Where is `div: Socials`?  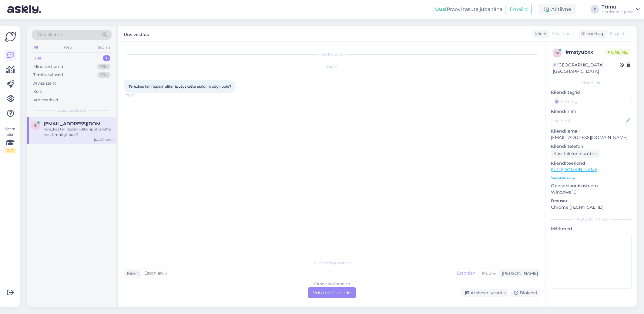
div: Socials is located at coordinates (104, 48).